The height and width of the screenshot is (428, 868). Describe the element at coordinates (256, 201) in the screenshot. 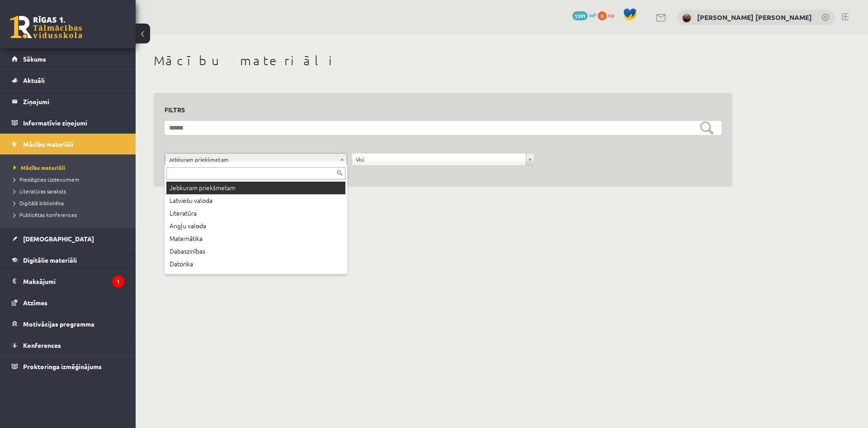

I see `div: Latviešu valoda` at that location.